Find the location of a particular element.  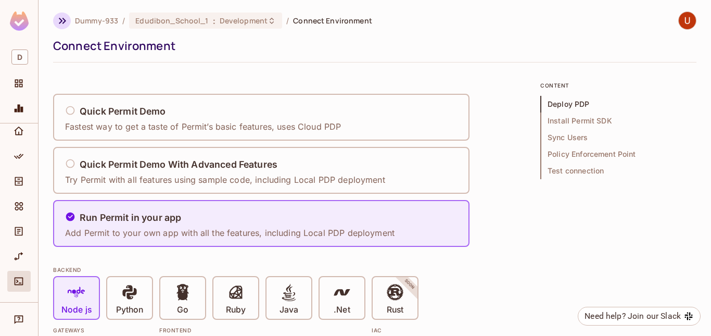

div: IAC is located at coordinates (422, 330).